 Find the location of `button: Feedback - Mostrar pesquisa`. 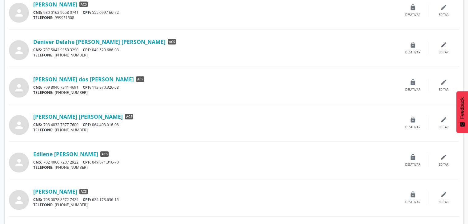

button: Feedback - Mostrar pesquisa is located at coordinates (462, 112).